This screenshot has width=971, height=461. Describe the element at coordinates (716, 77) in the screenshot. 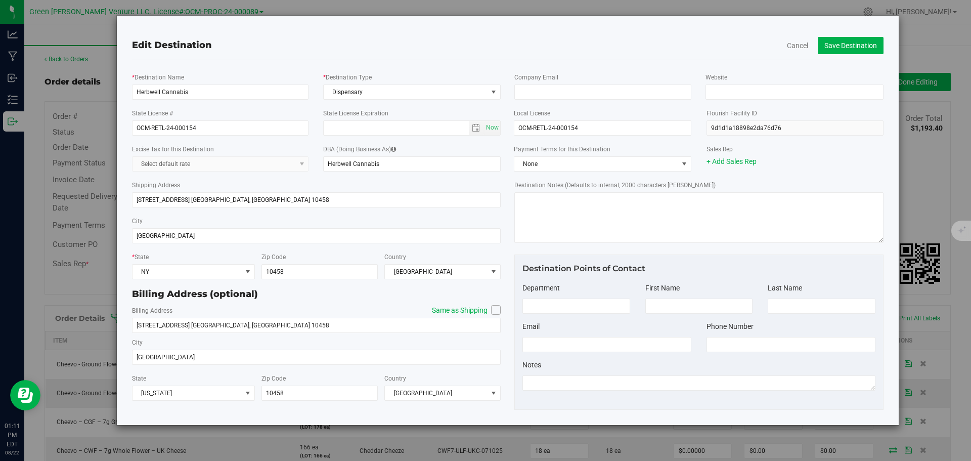

I see `label: Website` at that location.